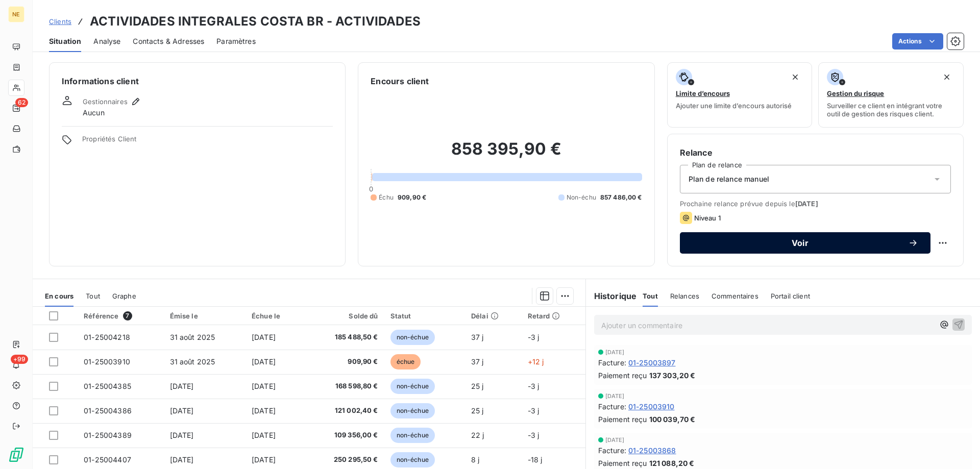 Image resolution: width=980 pixels, height=469 pixels. I want to click on span: Clients, so click(60, 21).